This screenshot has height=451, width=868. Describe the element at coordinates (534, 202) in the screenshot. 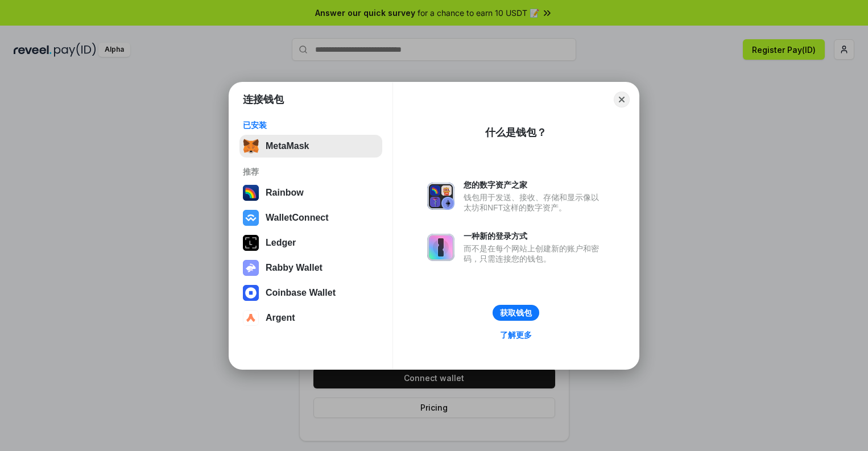

I see `div: 钱包用于发送、接收、存储和显示像以太坊和NFT这样的数字资产。` at that location.